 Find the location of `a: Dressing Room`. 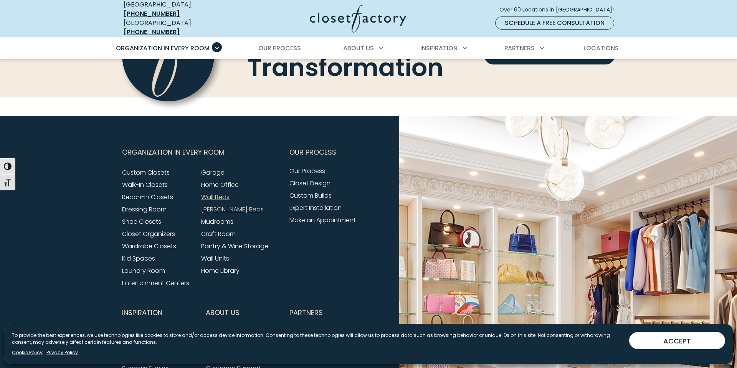

a: Dressing Room is located at coordinates (144, 209).